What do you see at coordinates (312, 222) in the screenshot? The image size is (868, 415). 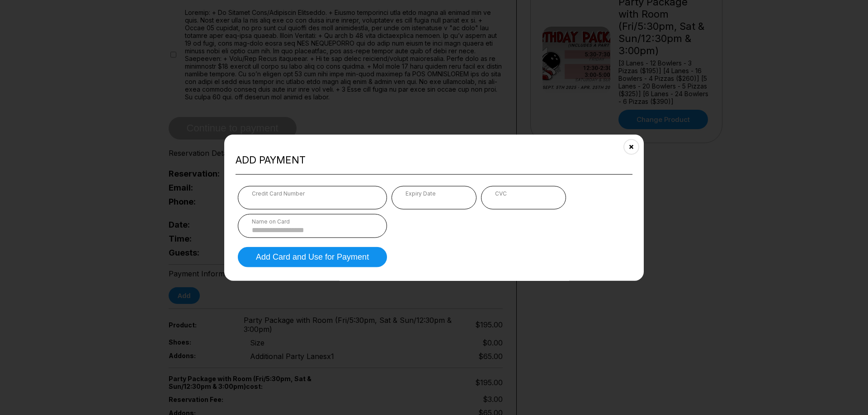 I see `div: Name on Card` at bounding box center [312, 222].